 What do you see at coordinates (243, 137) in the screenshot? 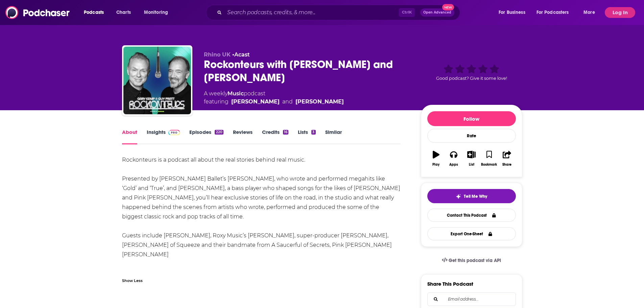
I see `a: Reviews` at bounding box center [243, 137].